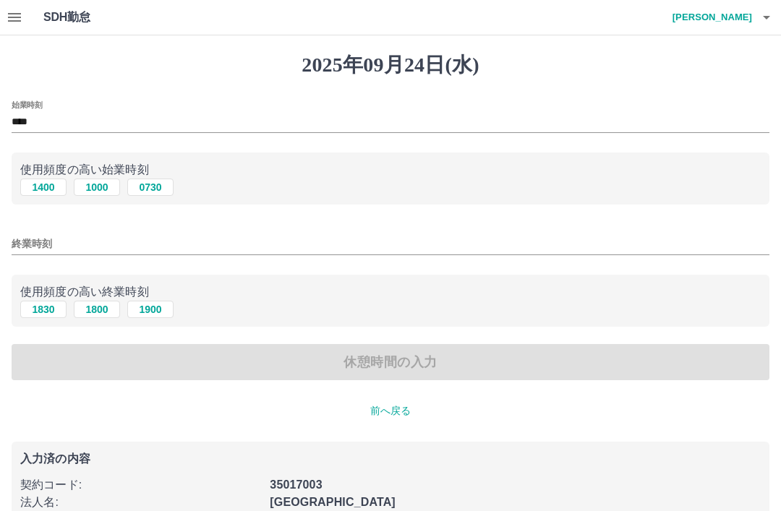 This screenshot has height=511, width=781. What do you see at coordinates (27, 104) in the screenshot?
I see `label: 始業時刻` at bounding box center [27, 104].